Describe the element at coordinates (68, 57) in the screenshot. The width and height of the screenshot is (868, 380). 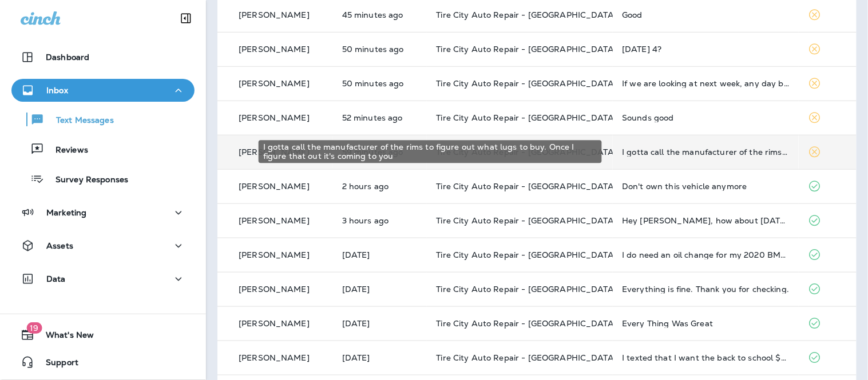
I see `p: Dashboard` at that location.